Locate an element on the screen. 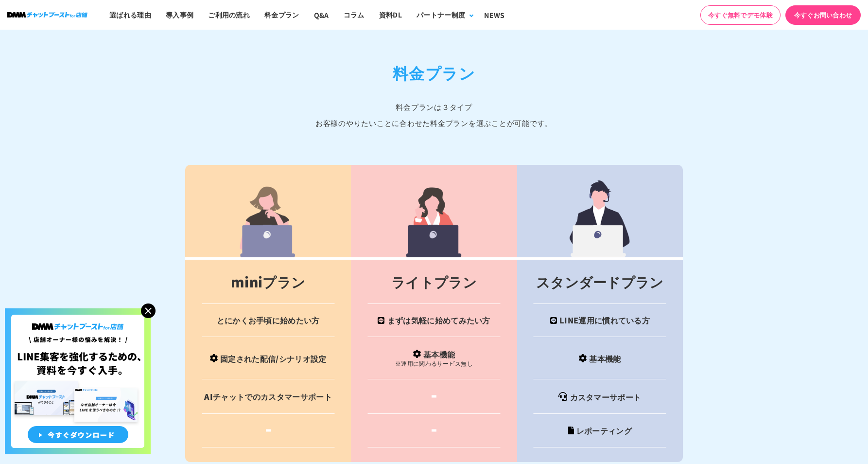 The height and width of the screenshot is (464, 868). a: 店舗オーナー様の悩みを解決!LINE集客を狂化するための資料を今すぐ入手! is located at coordinates (78, 314).